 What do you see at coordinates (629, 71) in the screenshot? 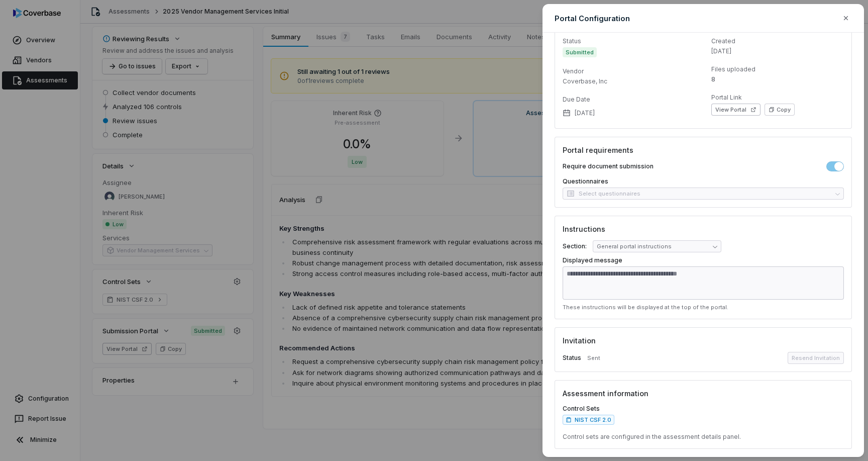
I see `dt: Vendor` at bounding box center [629, 71].